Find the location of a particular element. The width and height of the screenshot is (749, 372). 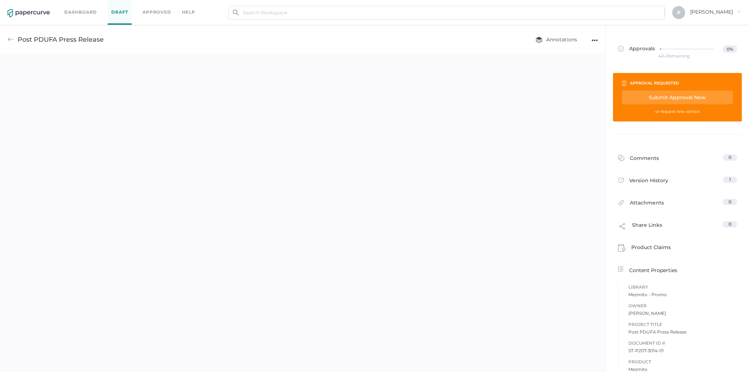

img: back-arrow-grey.72011ae3.svg is located at coordinates (11, 39).